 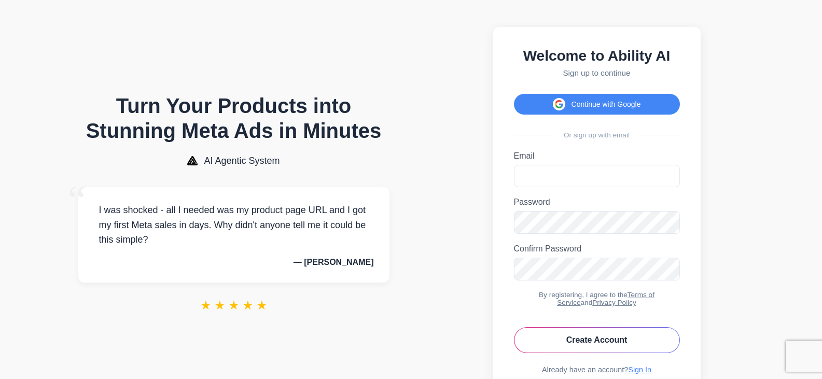 I want to click on div: Already have an account?, so click(x=597, y=370).